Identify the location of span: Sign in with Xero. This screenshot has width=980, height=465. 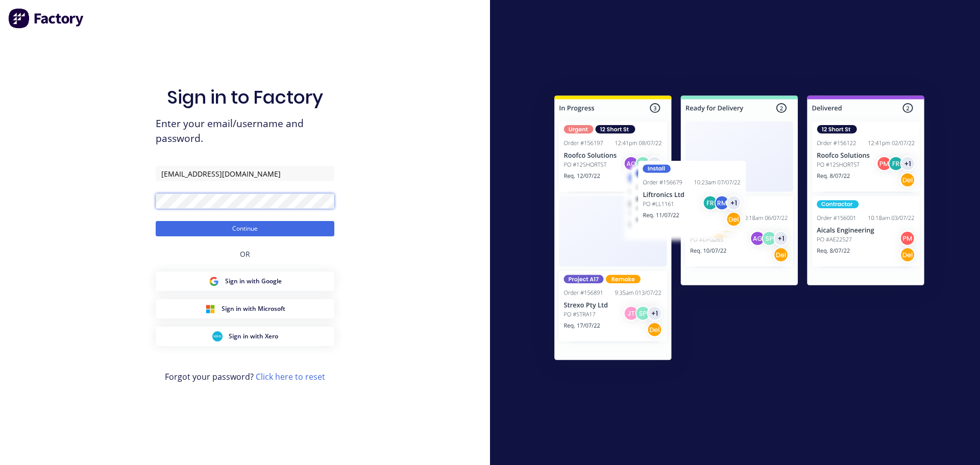
(253, 336).